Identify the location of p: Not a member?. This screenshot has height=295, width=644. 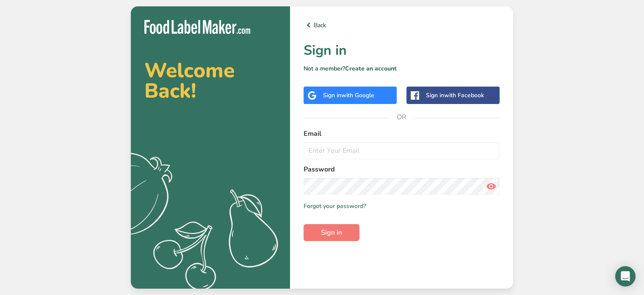
(402, 68).